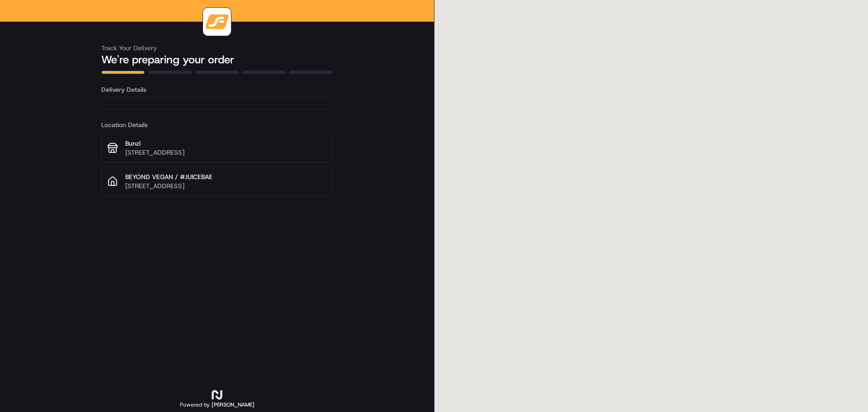 This screenshot has width=868, height=412. I want to click on h2: Powered by, so click(217, 405).